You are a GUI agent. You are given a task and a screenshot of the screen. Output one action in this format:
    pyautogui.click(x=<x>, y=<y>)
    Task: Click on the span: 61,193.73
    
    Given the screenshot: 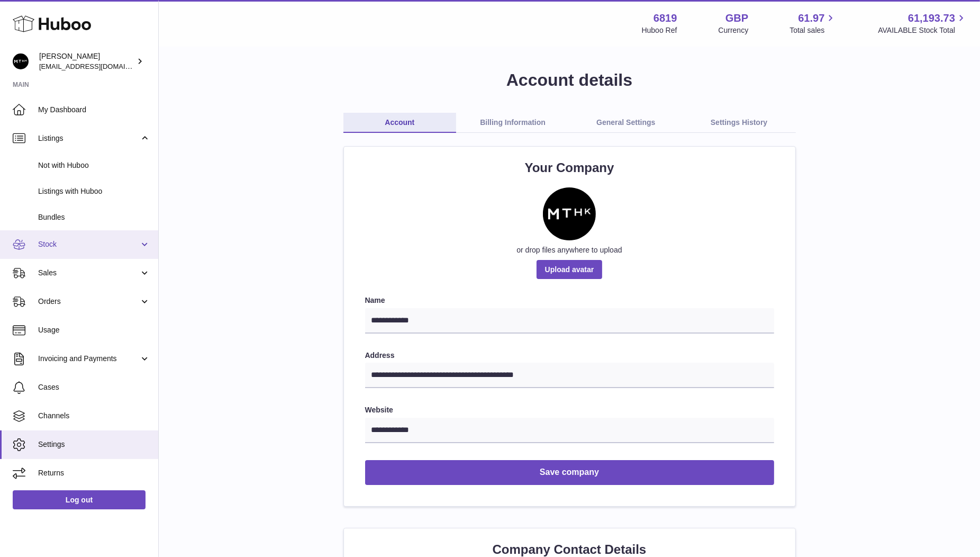 What is the action you would take?
    pyautogui.click(x=932, y=18)
    